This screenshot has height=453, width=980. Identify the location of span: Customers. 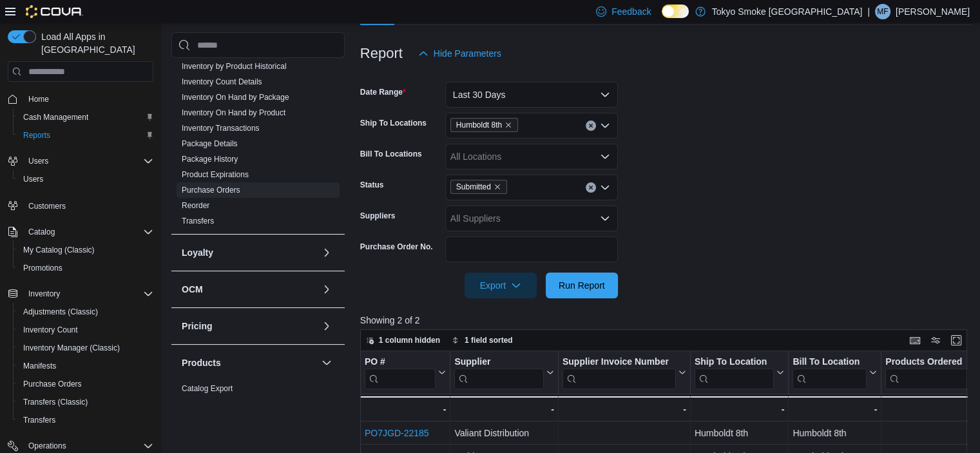
(89, 205).